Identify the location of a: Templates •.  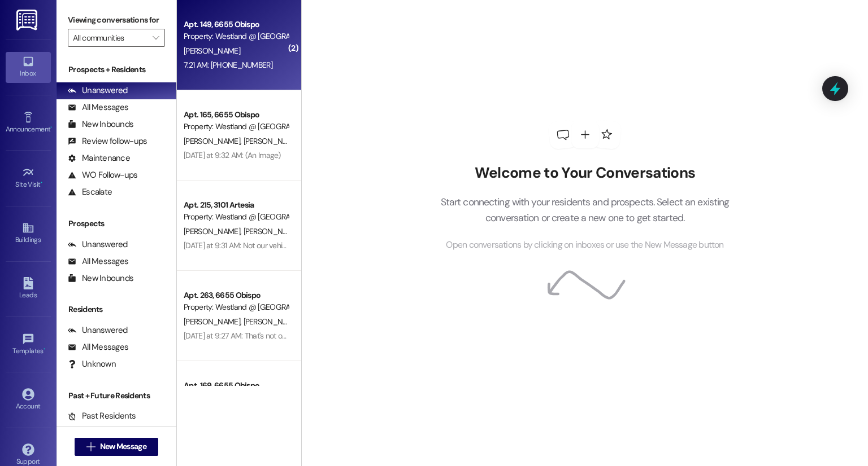
(28, 345).